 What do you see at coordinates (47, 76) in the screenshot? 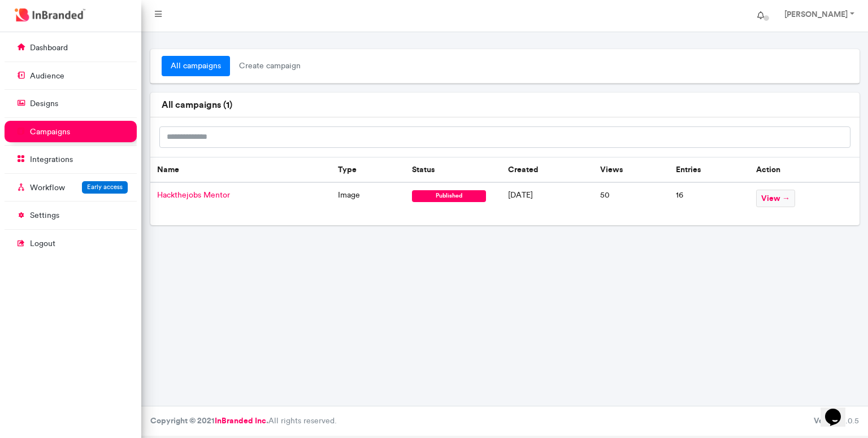
I see `p: audience` at bounding box center [47, 76].